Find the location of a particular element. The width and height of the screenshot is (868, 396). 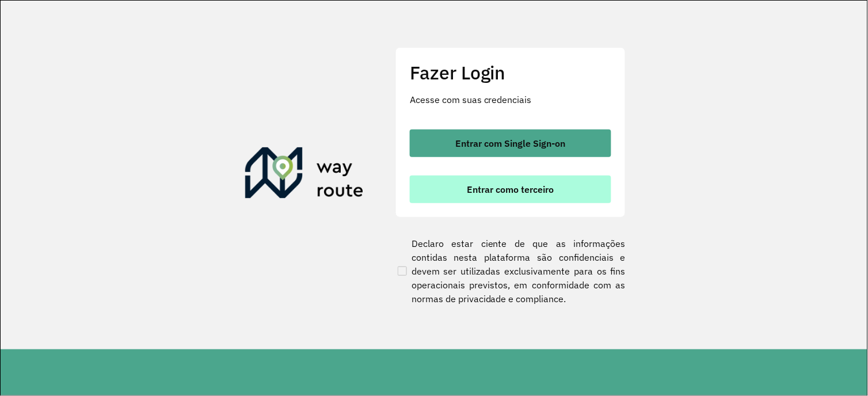

label: Declaro estar ciente de que as informações contidas nesta plataforma são confidenciais e devem se... is located at coordinates (510, 271).